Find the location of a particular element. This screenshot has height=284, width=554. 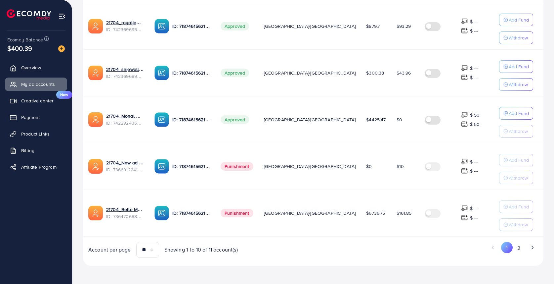

span: ID: 7423696956599353360 is located at coordinates (125, 29).